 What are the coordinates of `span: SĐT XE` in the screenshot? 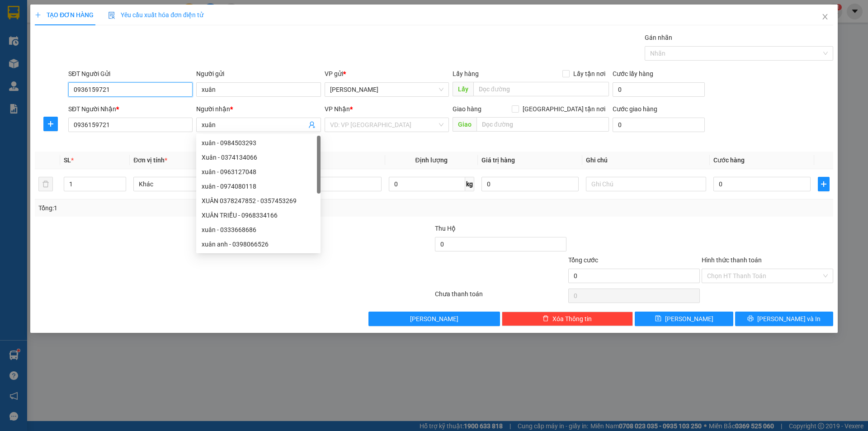 It's located at (59, 43).